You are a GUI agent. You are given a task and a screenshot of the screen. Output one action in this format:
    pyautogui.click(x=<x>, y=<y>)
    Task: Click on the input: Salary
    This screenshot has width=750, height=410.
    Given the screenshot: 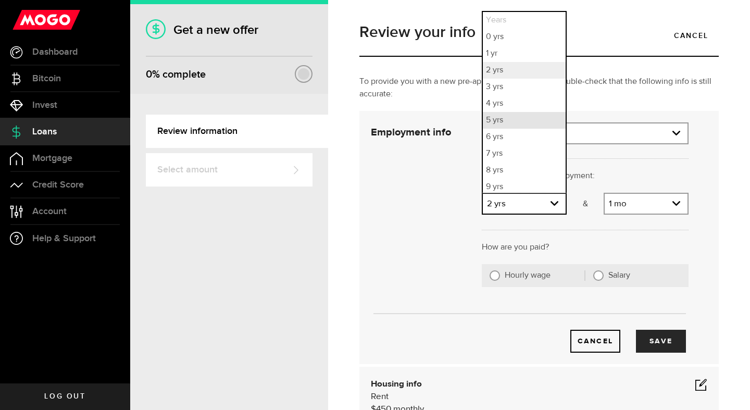 What is the action you would take?
    pyautogui.click(x=598, y=275)
    